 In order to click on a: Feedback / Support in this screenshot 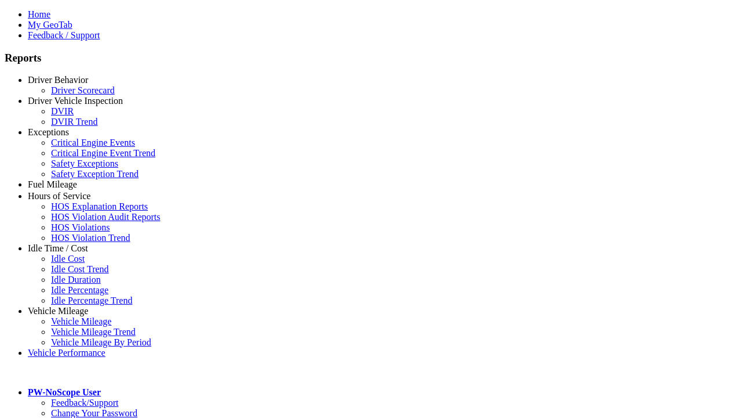, I will do `click(64, 35)`.